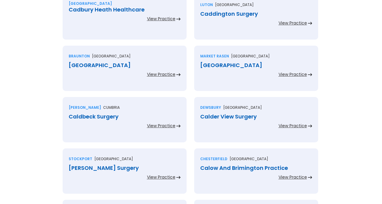  Describe the element at coordinates (256, 14) in the screenshot. I see `div: Caddington Surgery` at that location.